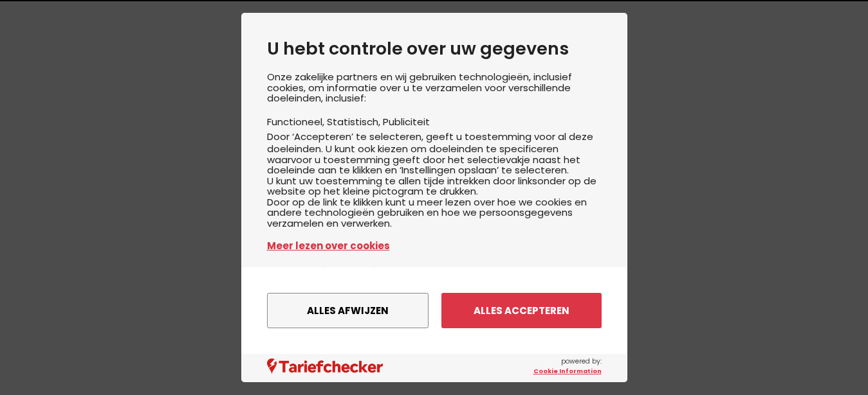  Describe the element at coordinates (434, 48) in the screenshot. I see `h2: U hebt controle over uw gegevens` at that location.